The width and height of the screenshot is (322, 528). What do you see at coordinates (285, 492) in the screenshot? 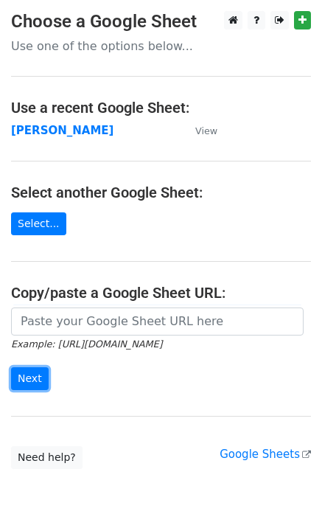
I see `div: Chat Widget` at bounding box center [285, 492].